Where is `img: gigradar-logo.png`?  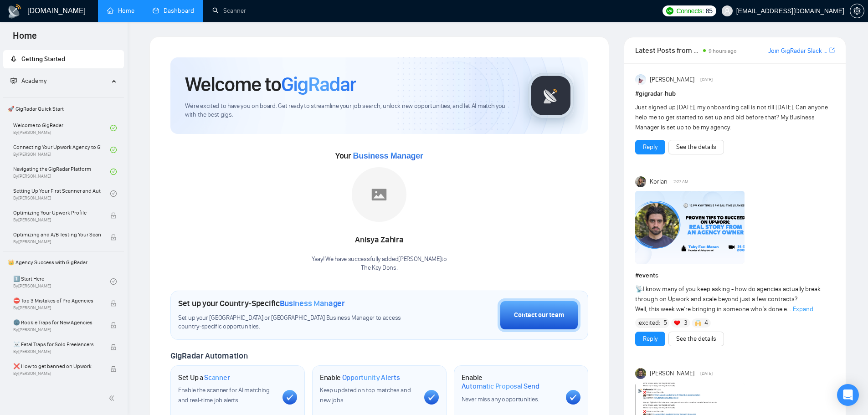 img: gigradar-logo.png is located at coordinates (551, 96).